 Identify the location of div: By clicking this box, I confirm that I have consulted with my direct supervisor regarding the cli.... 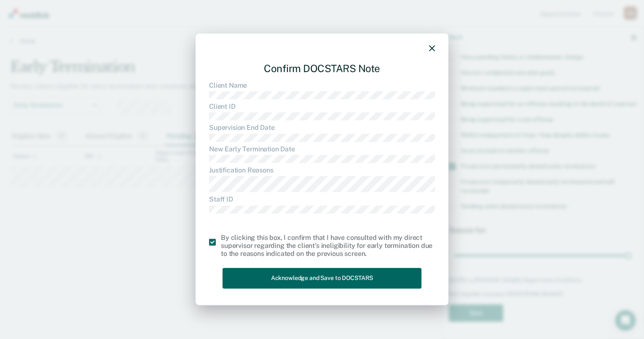
(328, 246).